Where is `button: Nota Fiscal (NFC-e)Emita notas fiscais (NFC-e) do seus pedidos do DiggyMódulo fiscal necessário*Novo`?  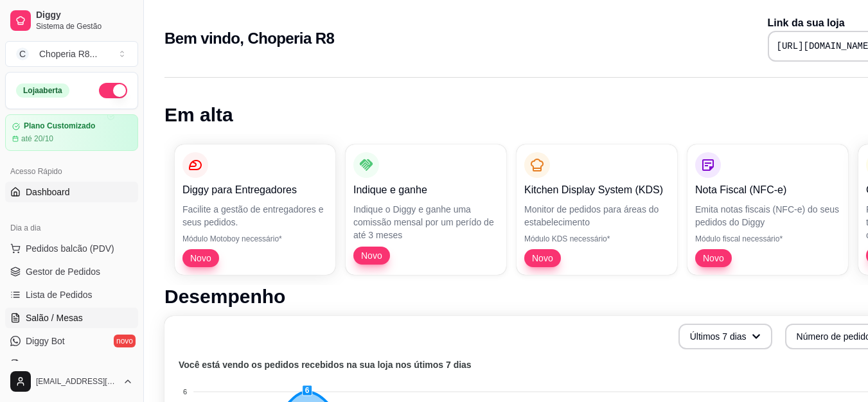 button: Nota Fiscal (NFC-e)Emita notas fiscais (NFC-e) do seus pedidos do DiggyMódulo fiscal necessário*Novo is located at coordinates (768, 209).